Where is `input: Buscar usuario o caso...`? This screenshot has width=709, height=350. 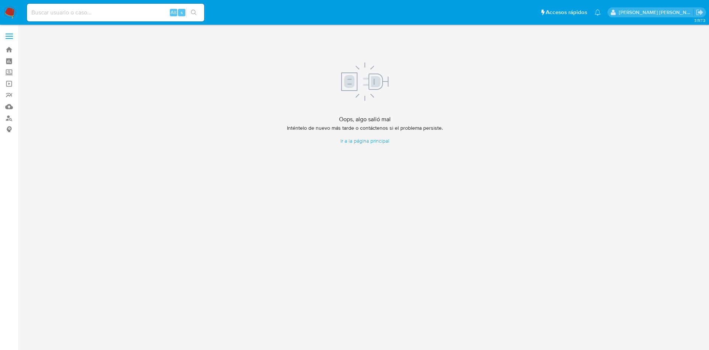
input: Buscar usuario o caso... is located at coordinates (116, 13).